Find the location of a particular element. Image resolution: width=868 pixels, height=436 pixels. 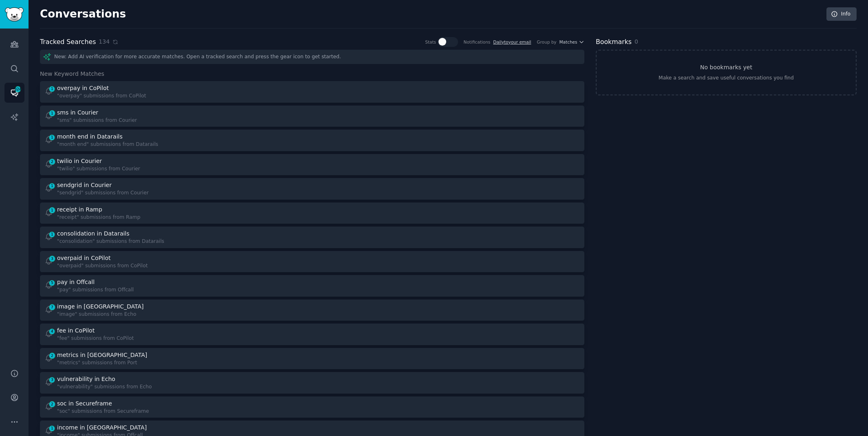

div: "image" submissions from Echo is located at coordinates (101, 315).